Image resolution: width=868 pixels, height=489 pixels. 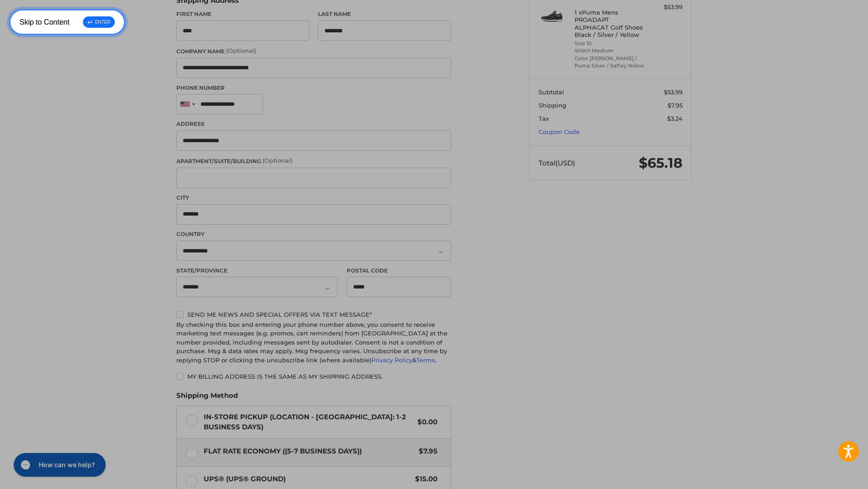 What do you see at coordinates (58, 15) in the screenshot?
I see `h1: How can we help?` at bounding box center [58, 15].